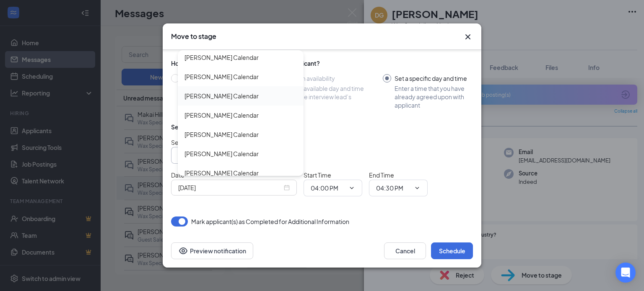 Image resolution: width=644 pixels, height=291 pixels. Describe the element at coordinates (452, 251) in the screenshot. I see `button: Schedule` at that location.